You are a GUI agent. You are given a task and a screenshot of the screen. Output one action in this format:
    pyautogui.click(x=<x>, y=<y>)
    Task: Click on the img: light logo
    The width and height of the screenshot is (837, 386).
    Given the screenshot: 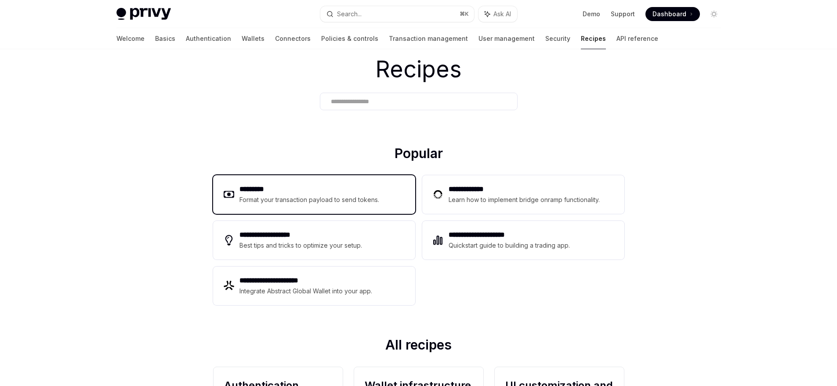 What is the action you would take?
    pyautogui.click(x=144, y=14)
    